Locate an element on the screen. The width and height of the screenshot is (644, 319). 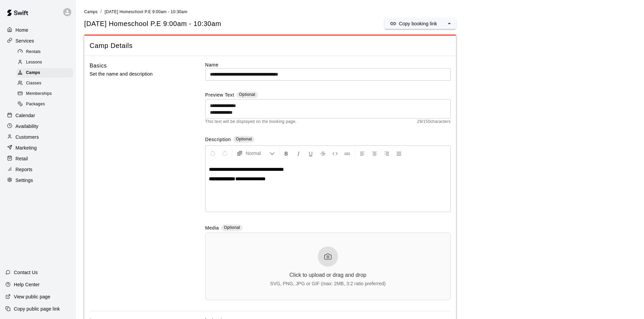
p: Services is located at coordinates (25, 41).